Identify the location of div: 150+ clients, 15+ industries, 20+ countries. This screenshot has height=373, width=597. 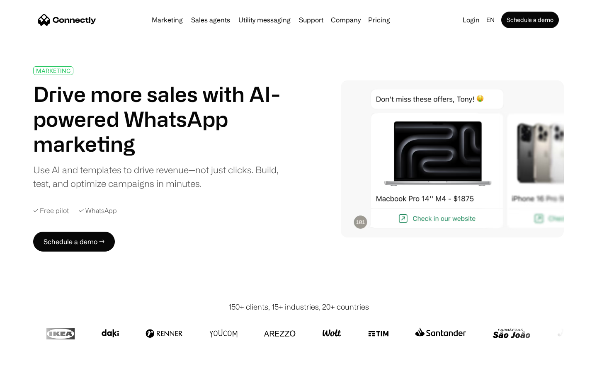
(299, 307).